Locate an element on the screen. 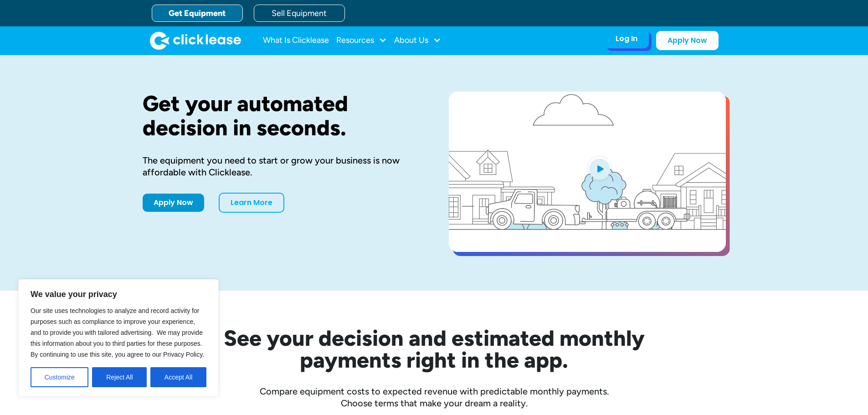  a: home is located at coordinates (196, 41).